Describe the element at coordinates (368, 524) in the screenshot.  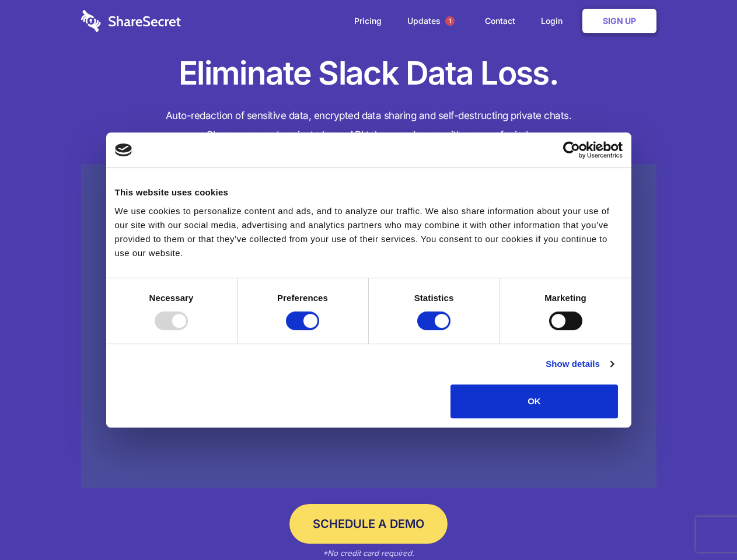
I see `a: Schedule a Demo` at that location.